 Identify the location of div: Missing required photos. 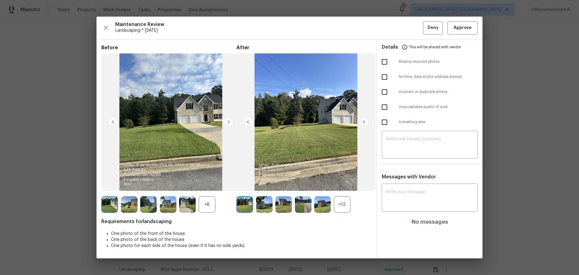
(430, 62).